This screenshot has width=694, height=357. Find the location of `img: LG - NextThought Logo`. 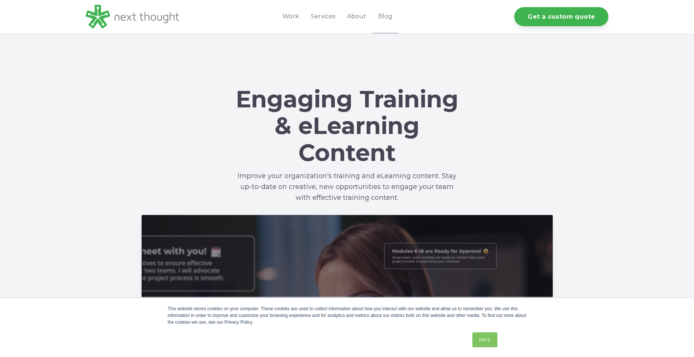

img: LG - NextThought Logo is located at coordinates (132, 16).